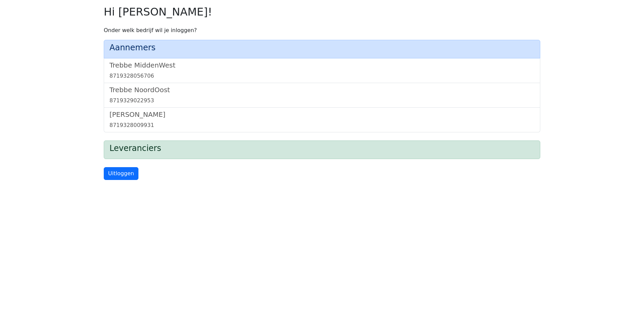  Describe the element at coordinates (121, 173) in the screenshot. I see `a: Uitloggen` at that location.